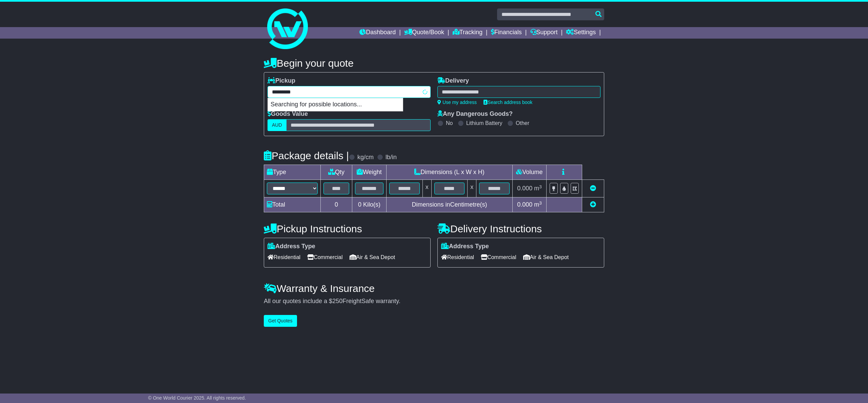  What do you see at coordinates (453, 81) in the screenshot?
I see `label: Delivery` at bounding box center [453, 81].